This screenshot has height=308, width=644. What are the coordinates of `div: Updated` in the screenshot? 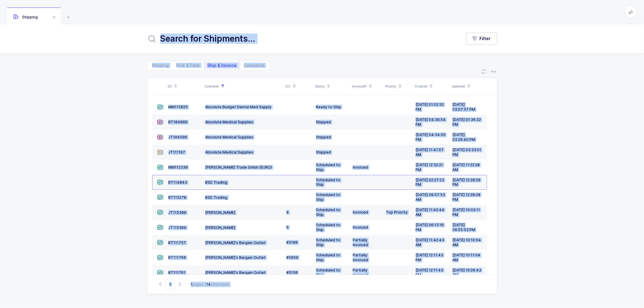 It's located at (468, 86).